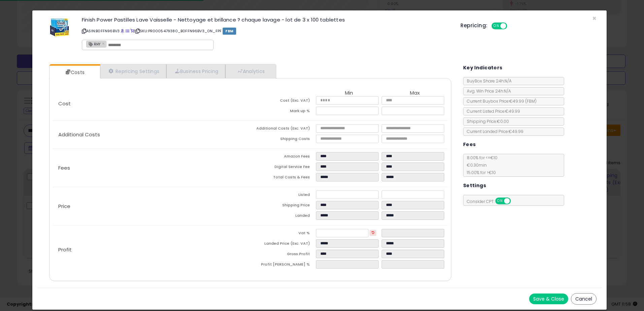 The height and width of the screenshot is (311, 644). Describe the element at coordinates (93, 44) in the screenshot. I see `span: RHY` at that location.